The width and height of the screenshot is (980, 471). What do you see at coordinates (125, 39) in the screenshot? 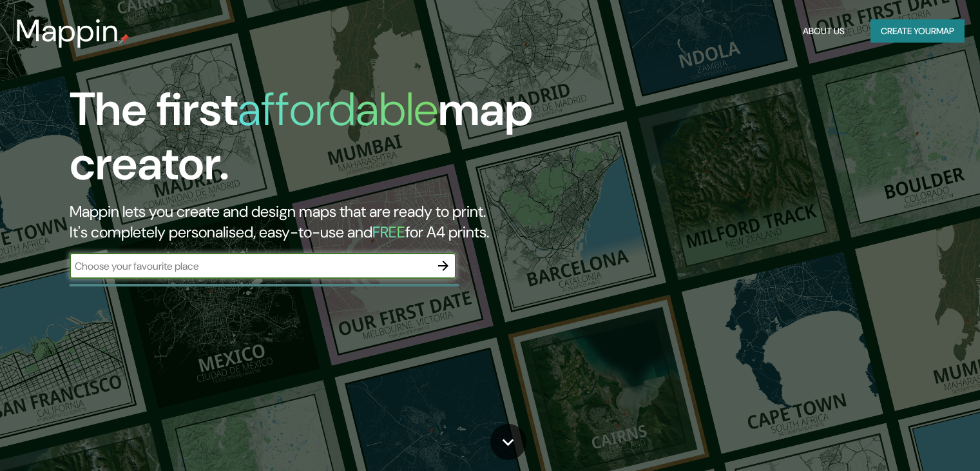
I see `img: mappin-pin` at bounding box center [125, 39].